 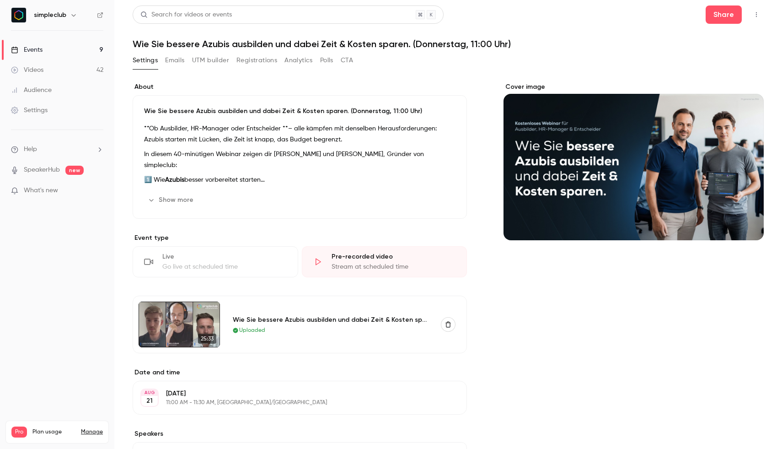 I want to click on h6: simpleclub, so click(x=50, y=15).